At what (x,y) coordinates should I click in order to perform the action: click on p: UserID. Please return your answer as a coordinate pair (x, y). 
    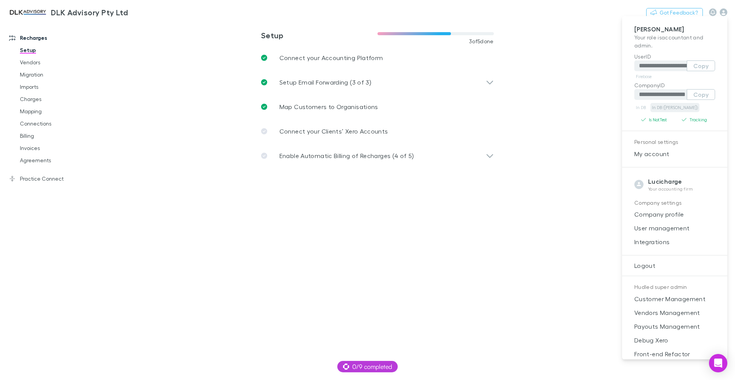
    Looking at the image, I should click on (675, 56).